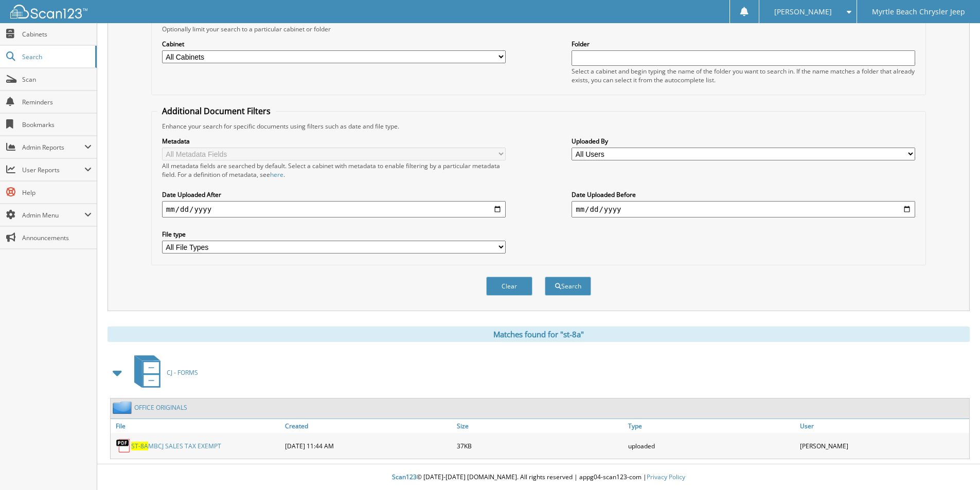 This screenshot has width=980, height=490. What do you see at coordinates (160, 408) in the screenshot?
I see `a: OFFICE ORIGINALS` at bounding box center [160, 408].